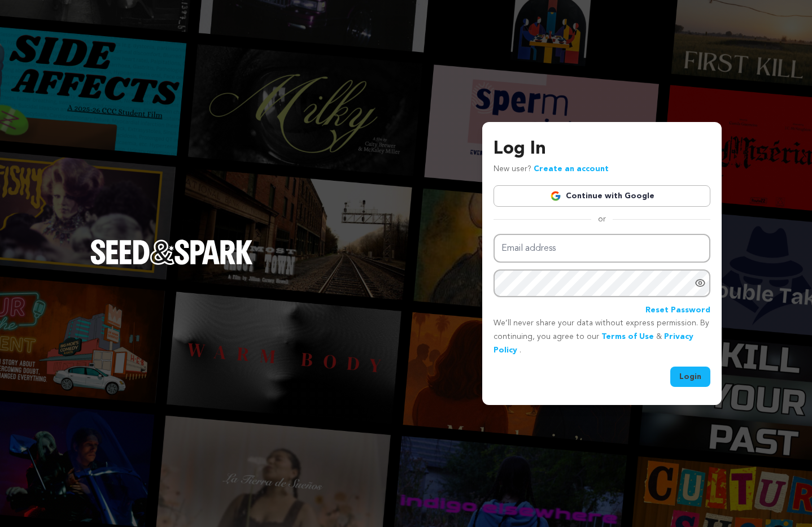 The height and width of the screenshot is (527, 812). What do you see at coordinates (172, 264) in the screenshot?
I see `a: Seed&Spark Homepage` at bounding box center [172, 264].